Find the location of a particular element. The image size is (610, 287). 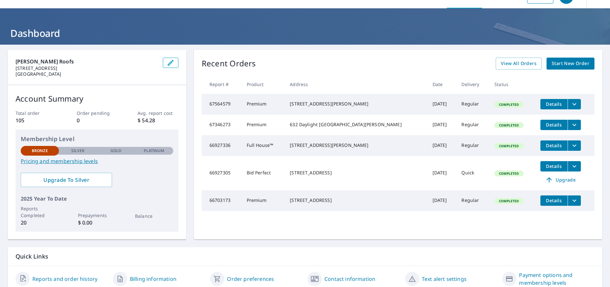

span: Upgrade is located at coordinates (561, 180).